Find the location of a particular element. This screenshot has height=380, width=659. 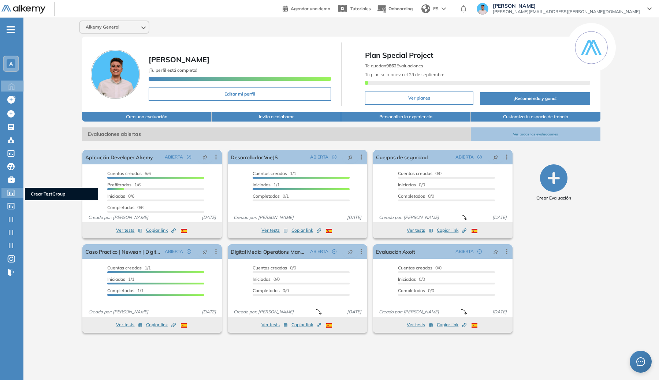

button: Customiza tu espacio de trabajo is located at coordinates (536, 117).